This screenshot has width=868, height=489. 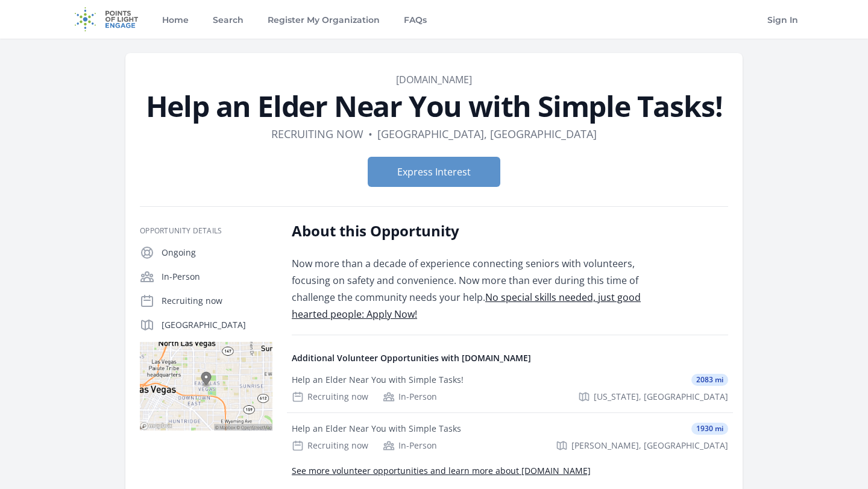 I want to click on p: Ongoing, so click(x=217, y=253).